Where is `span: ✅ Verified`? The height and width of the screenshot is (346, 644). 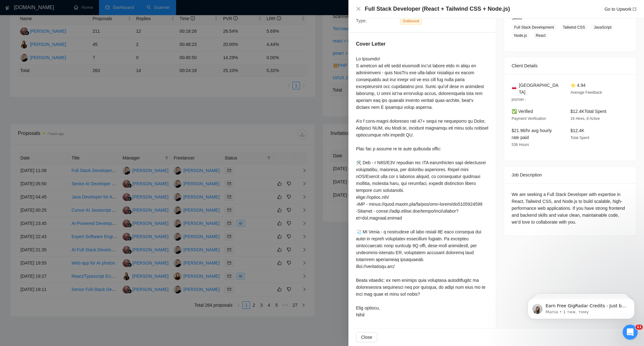
span: ✅ Verified is located at coordinates (522, 112).